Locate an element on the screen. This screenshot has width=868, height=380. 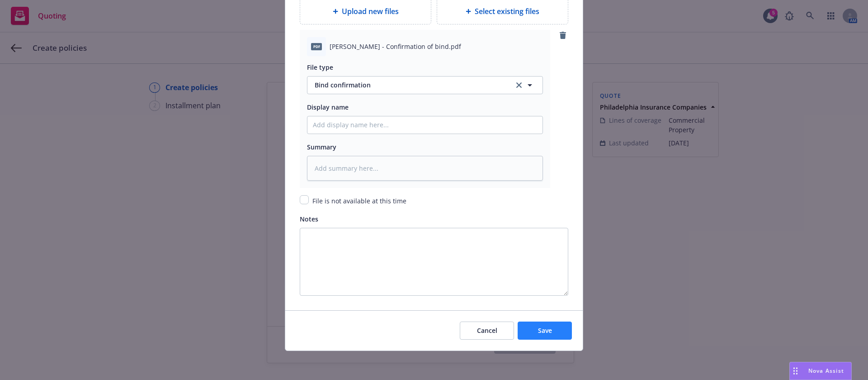
a: remove is located at coordinates (563, 35).